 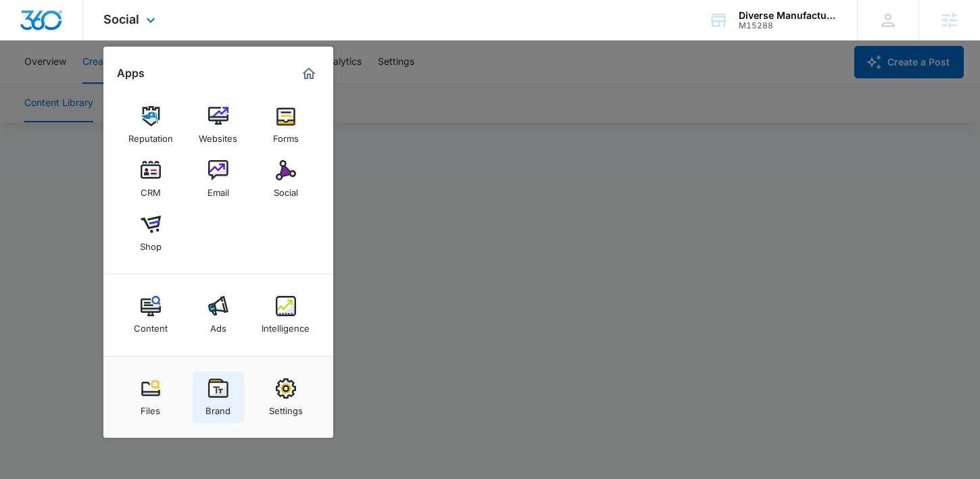 I want to click on a: Brand, so click(x=218, y=397).